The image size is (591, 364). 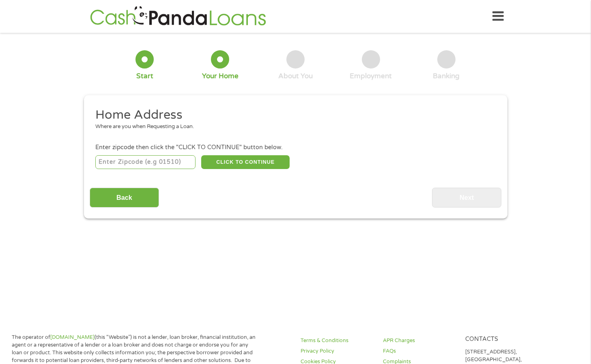 What do you see at coordinates (337, 341) in the screenshot?
I see `a: Terms & Conditions` at bounding box center [337, 341].